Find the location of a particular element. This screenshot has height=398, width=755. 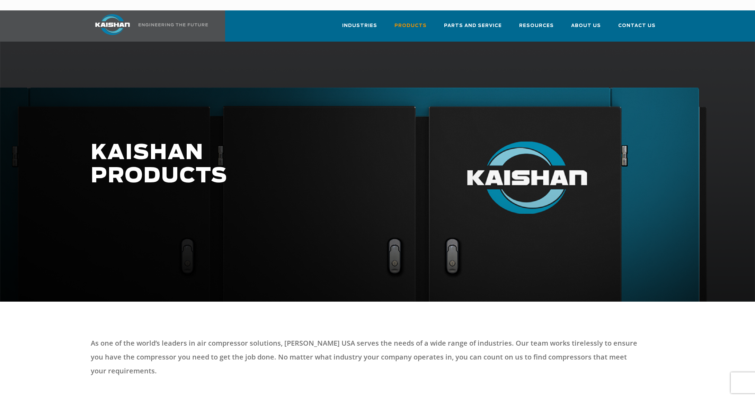

a: Products is located at coordinates (410, 28).